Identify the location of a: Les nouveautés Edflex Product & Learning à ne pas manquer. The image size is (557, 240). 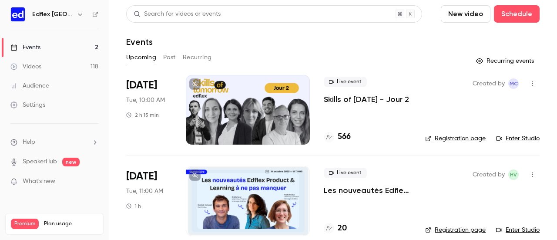
(368, 190).